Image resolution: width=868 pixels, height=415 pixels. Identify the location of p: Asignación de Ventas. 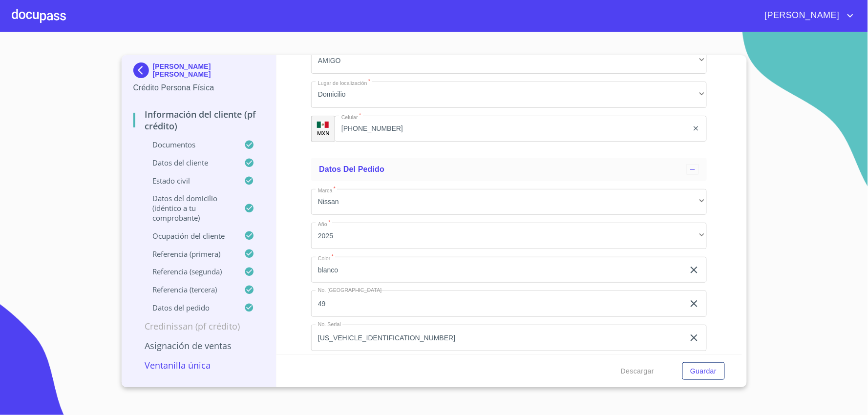
(199, 346).